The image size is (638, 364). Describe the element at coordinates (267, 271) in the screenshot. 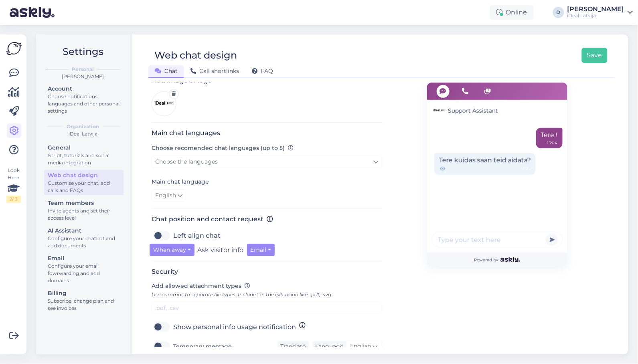

I see `h3: Security` at that location.